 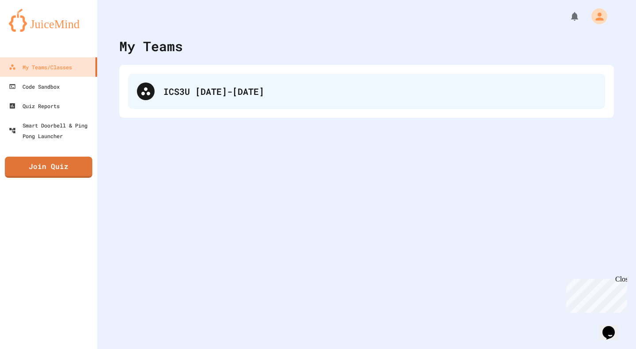 I want to click on div: Code Sandbox, so click(x=34, y=87).